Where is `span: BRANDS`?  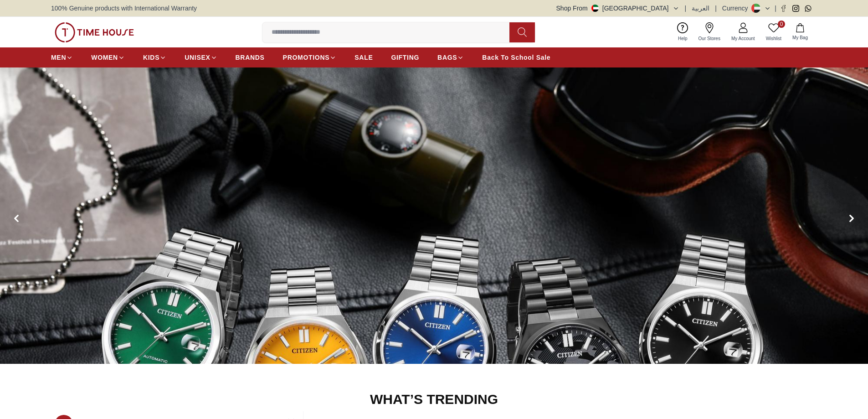
span: BRANDS is located at coordinates (250, 58).